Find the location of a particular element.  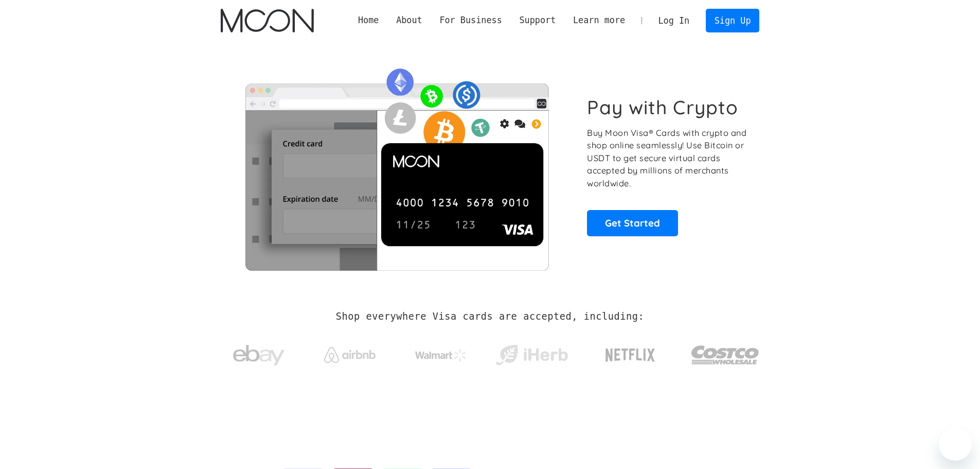

h2: Shop everywhere Visa cards are accepted, including: is located at coordinates (490, 317).